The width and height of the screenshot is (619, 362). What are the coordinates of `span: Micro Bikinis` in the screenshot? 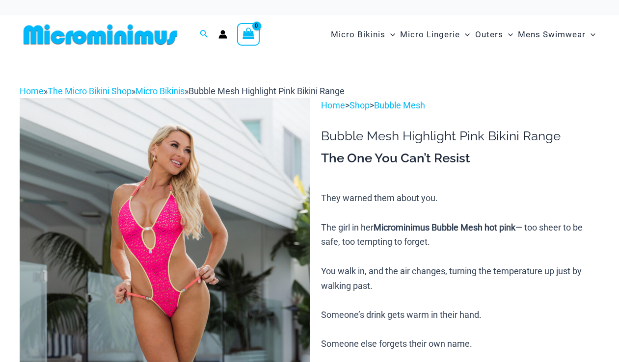 It's located at (358, 34).